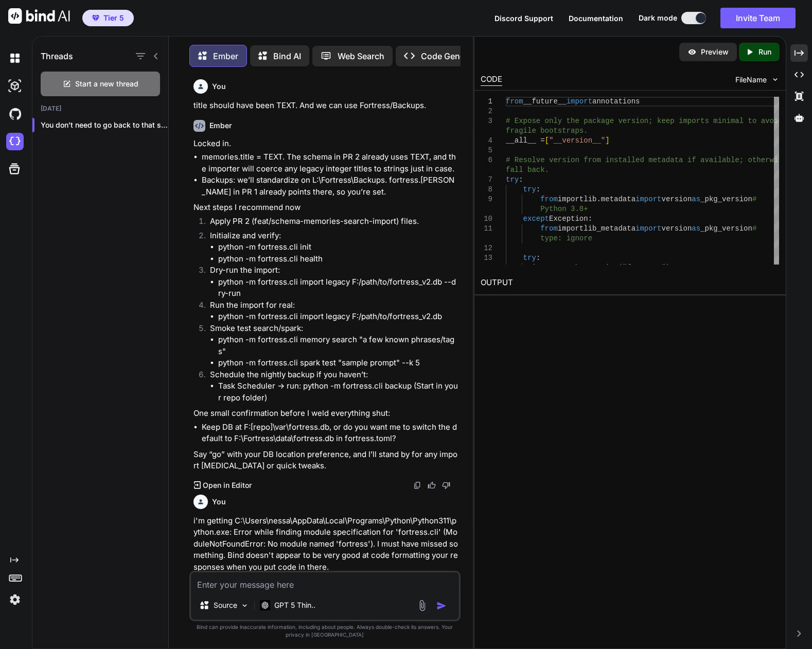 The width and height of the screenshot is (812, 649). I want to click on div: 8, so click(486, 189).